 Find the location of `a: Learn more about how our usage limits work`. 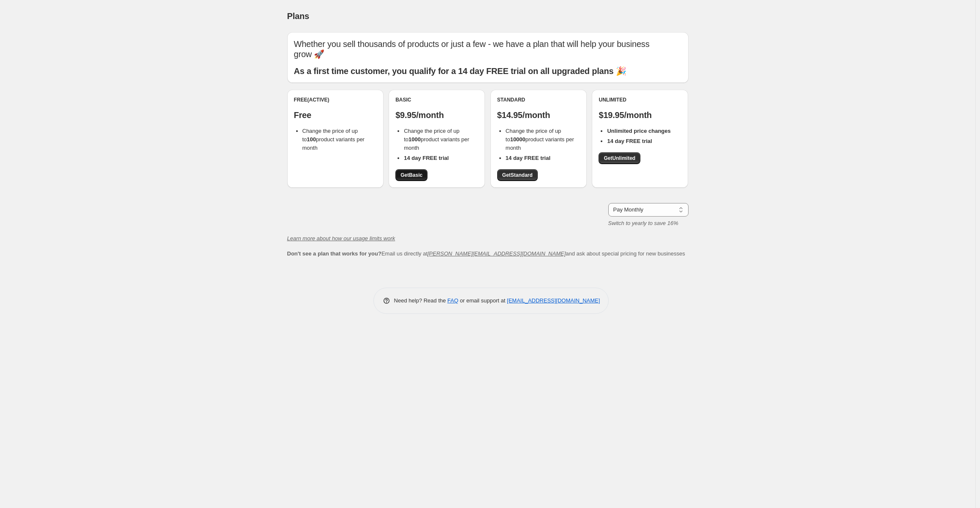

a: Learn more about how our usage limits work is located at coordinates (341, 238).